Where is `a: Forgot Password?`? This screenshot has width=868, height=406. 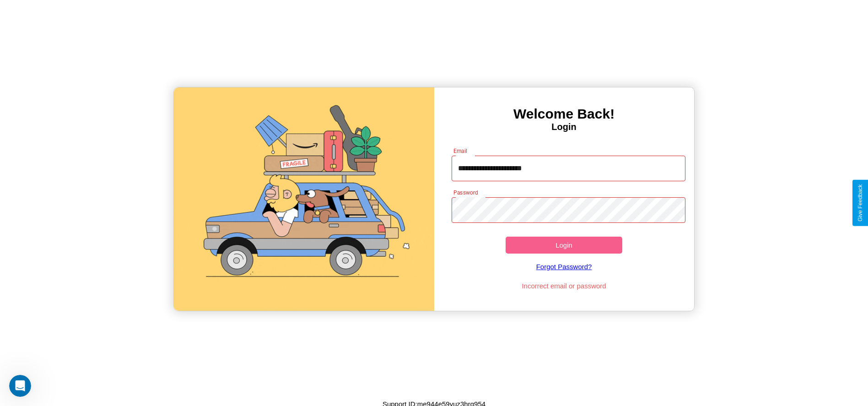 a: Forgot Password? is located at coordinates (563, 266).